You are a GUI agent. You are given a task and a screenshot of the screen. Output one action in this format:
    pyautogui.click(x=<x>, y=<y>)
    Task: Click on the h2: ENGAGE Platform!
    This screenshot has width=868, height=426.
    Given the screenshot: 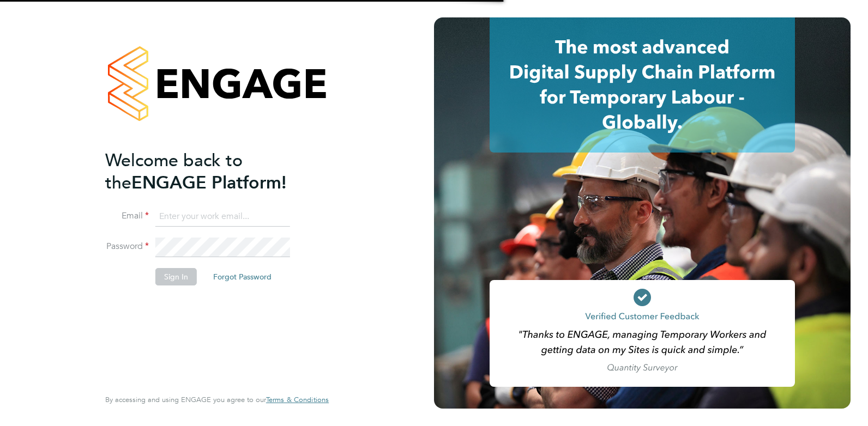 What is the action you would take?
    pyautogui.click(x=212, y=172)
    